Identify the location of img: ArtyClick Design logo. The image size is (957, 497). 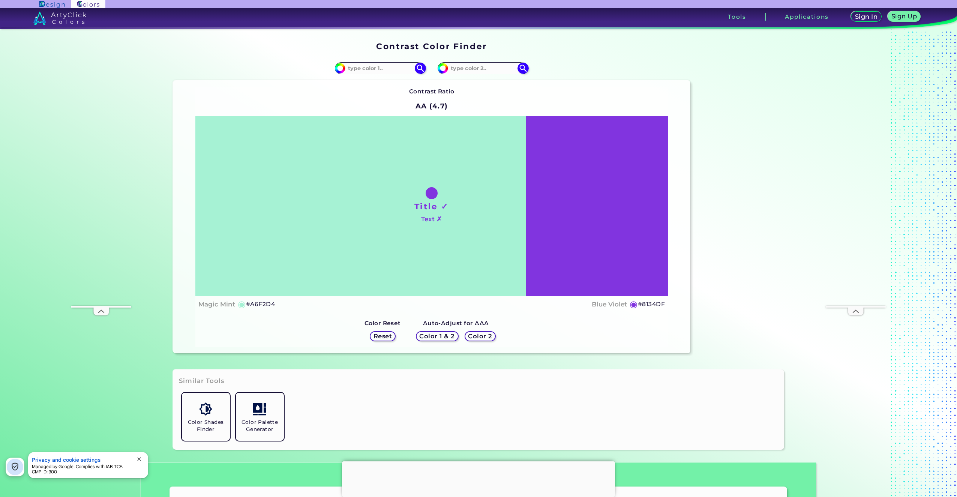
(52, 4).